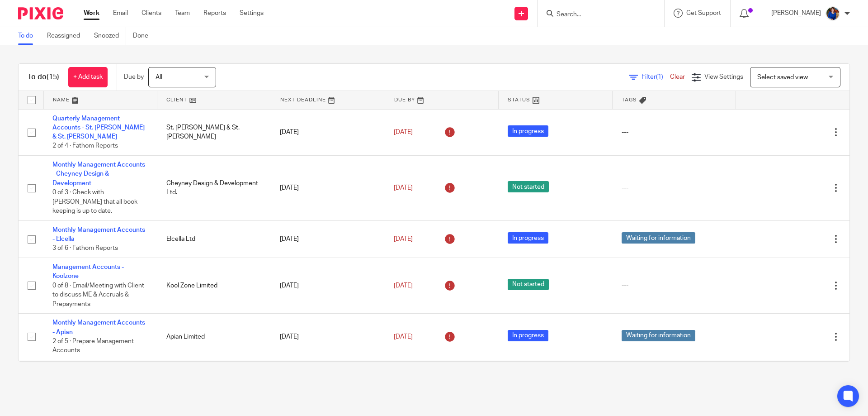 The width and height of the screenshot is (868, 416). I want to click on a: Management Accounts - Koolzone, so click(88, 271).